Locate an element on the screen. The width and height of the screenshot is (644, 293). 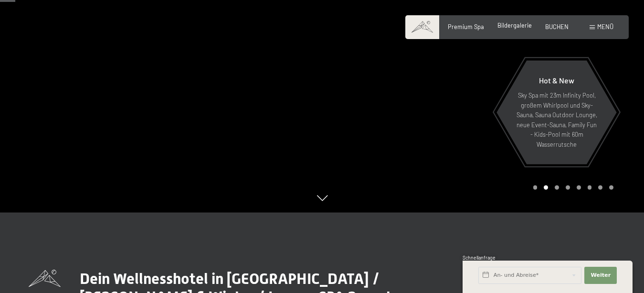
span: Premium Spa is located at coordinates (466, 26).